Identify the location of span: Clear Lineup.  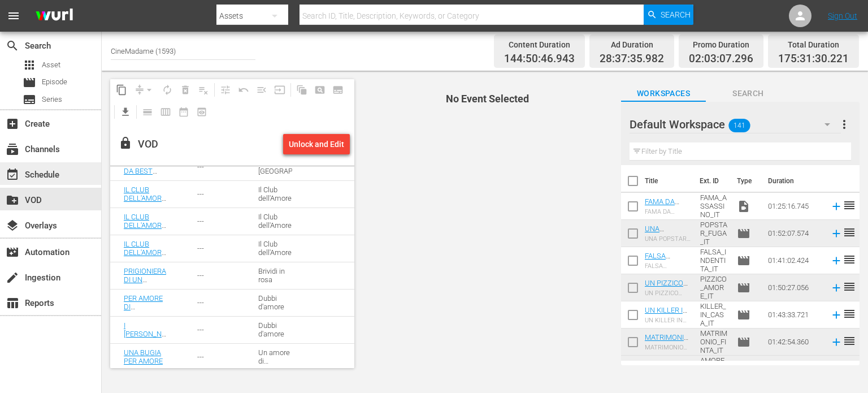
(204, 90).